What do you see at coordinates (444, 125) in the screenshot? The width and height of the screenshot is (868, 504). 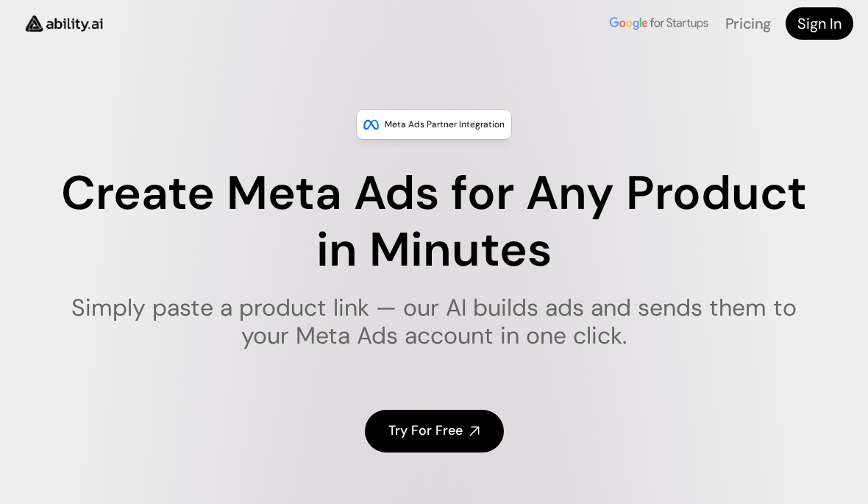 I see `p: Meta Ads Partner Integration` at bounding box center [444, 125].